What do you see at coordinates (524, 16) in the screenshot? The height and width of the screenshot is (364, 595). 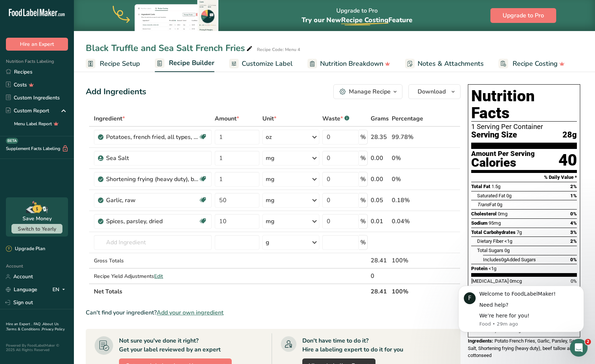 I see `button: Upgrade to Pro` at bounding box center [524, 16].